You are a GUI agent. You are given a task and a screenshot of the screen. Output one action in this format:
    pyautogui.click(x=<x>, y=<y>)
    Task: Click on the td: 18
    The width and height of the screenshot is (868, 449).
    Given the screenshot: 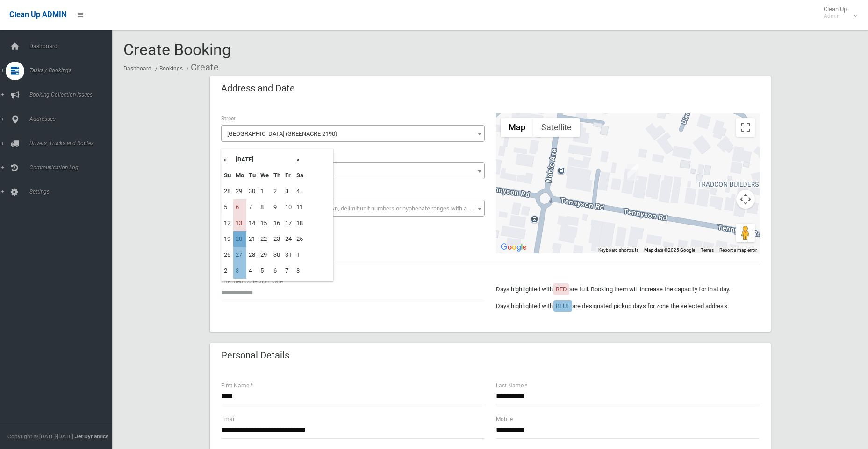 What is the action you would take?
    pyautogui.click(x=299, y=223)
    